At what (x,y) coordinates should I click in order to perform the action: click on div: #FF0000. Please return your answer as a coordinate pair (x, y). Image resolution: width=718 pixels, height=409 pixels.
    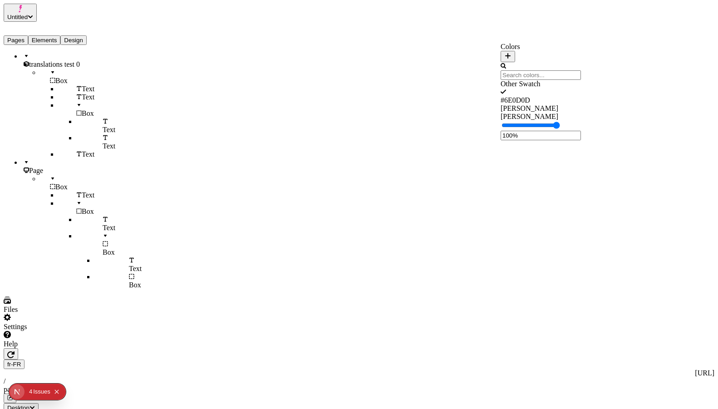
    Looking at the image, I should click on (541, 117).